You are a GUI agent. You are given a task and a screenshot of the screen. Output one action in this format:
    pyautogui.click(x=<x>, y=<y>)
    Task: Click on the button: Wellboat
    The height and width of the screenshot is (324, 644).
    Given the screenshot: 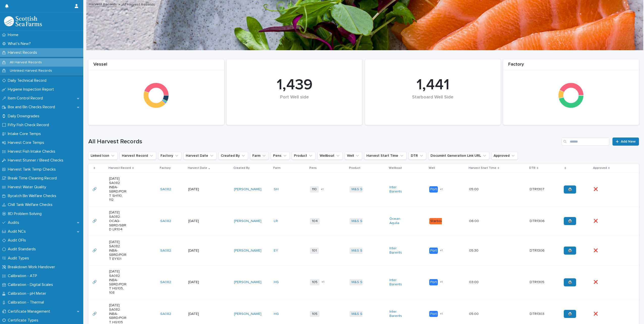 What is the action you would take?
    pyautogui.click(x=330, y=156)
    